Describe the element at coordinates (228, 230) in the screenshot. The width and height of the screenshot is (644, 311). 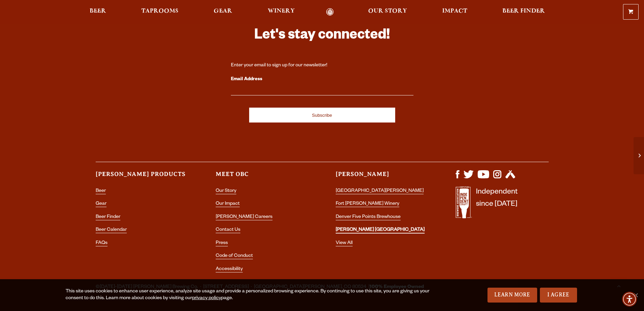
I see `a: Contact Us` at that location.